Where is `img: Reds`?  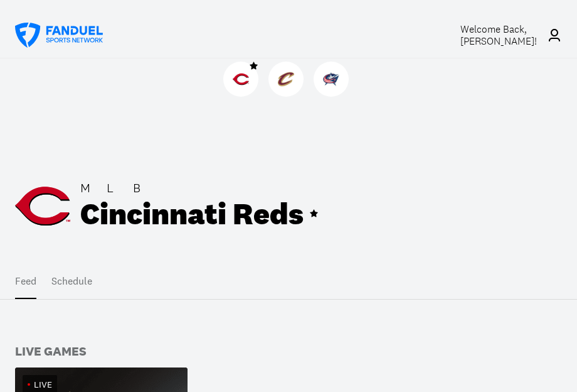
img: Reds is located at coordinates (241, 79).